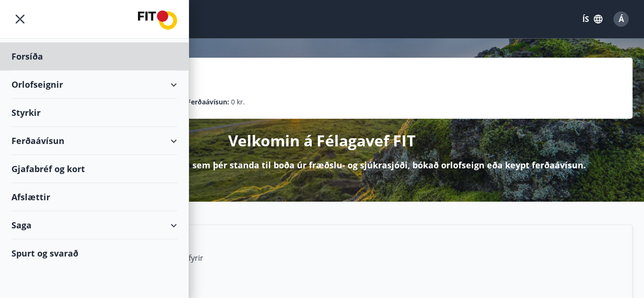 The image size is (644, 298). What do you see at coordinates (94, 140) in the screenshot?
I see `div: Ferðaávísun` at bounding box center [94, 140].